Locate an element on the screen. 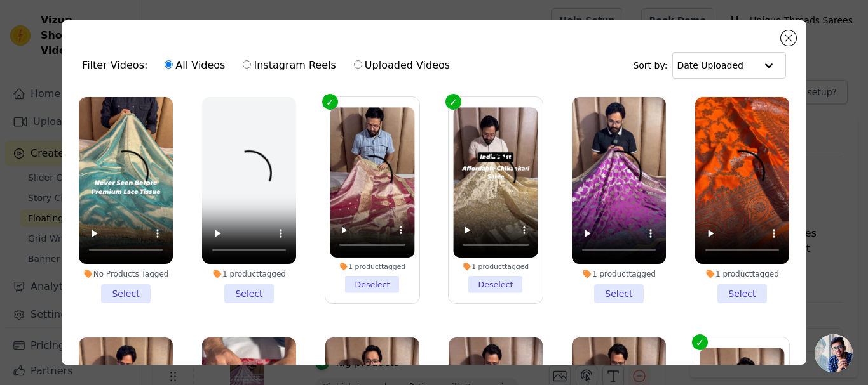  div: No Products Tagged is located at coordinates (126, 275).